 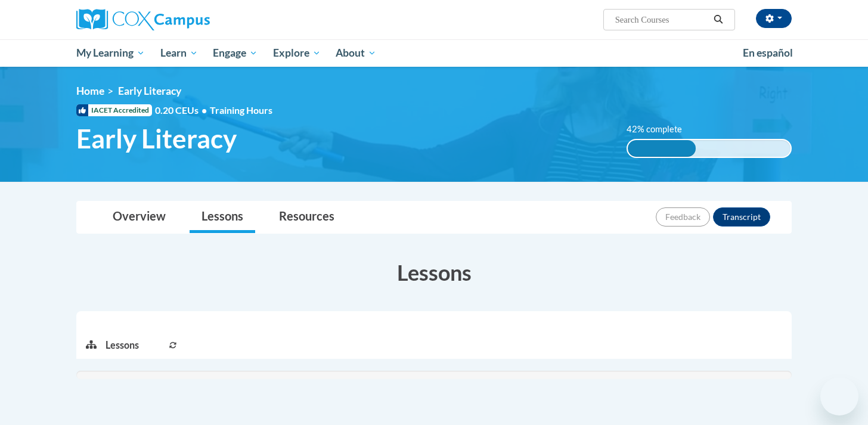 I want to click on a: Lessons, so click(x=222, y=217).